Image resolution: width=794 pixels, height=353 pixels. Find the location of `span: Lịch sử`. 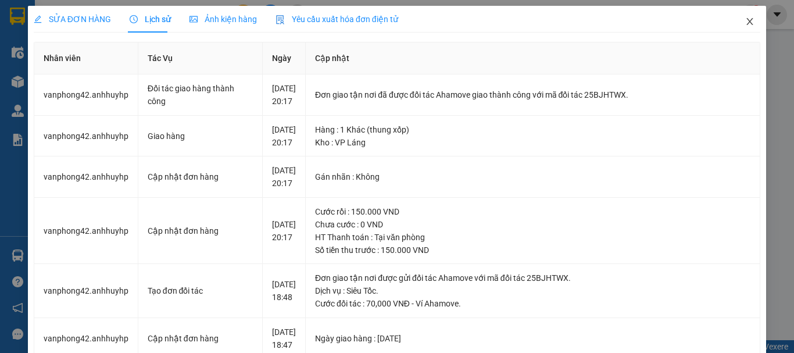

span: Lịch sử is located at coordinates (150, 19).